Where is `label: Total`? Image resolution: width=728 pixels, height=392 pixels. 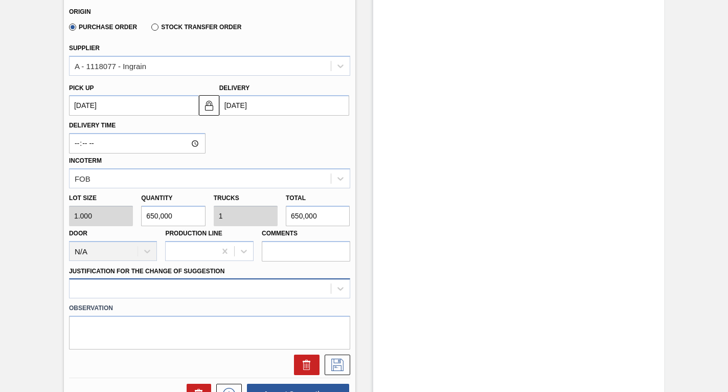
label: Total is located at coordinates (296, 198).